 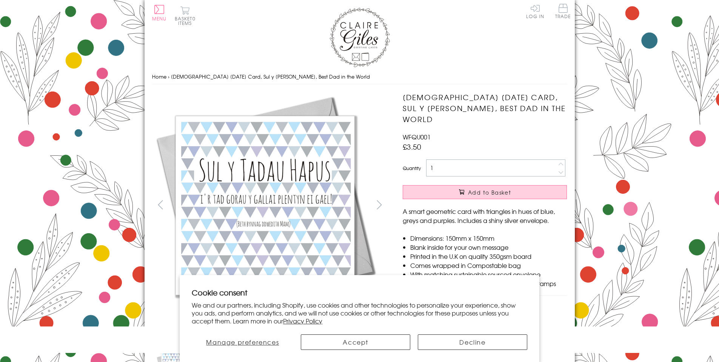 What do you see at coordinates (563, 12) in the screenshot?
I see `a: Trade` at bounding box center [563, 12].